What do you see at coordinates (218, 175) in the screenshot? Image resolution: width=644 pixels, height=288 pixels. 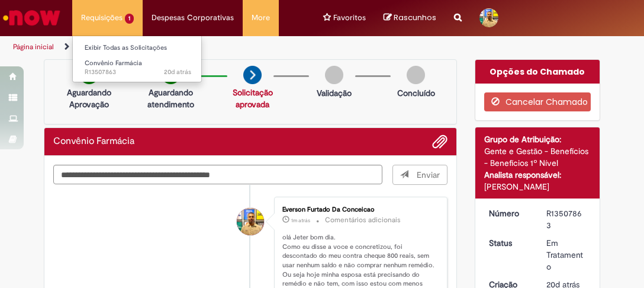 I see `textarea: Digite sua mensagem aqui...` at bounding box center [218, 175].